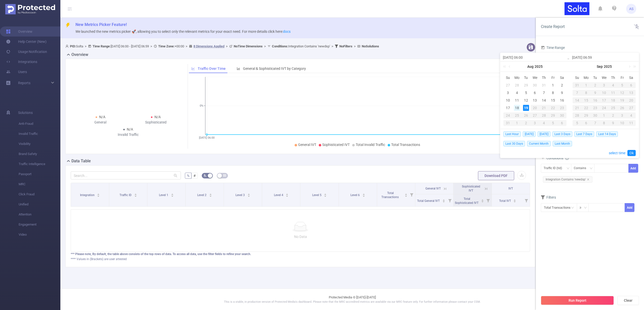  Describe the element at coordinates (535, 108) in the screenshot. I see `td: August 20, 2025` at that location.